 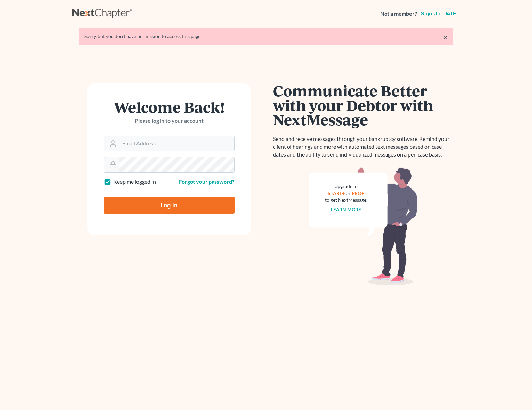 What do you see at coordinates (348, 193) in the screenshot?
I see `span: or` at bounding box center [348, 193].